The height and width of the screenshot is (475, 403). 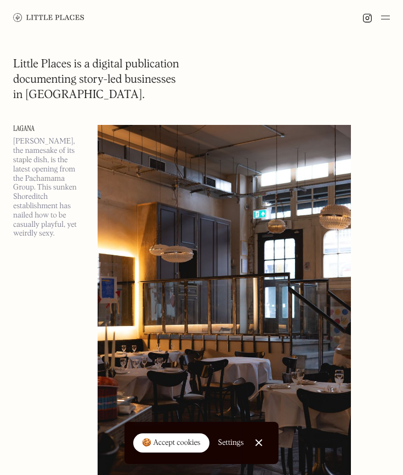 I want to click on div: 🍪 Accept cookies, so click(x=171, y=443).